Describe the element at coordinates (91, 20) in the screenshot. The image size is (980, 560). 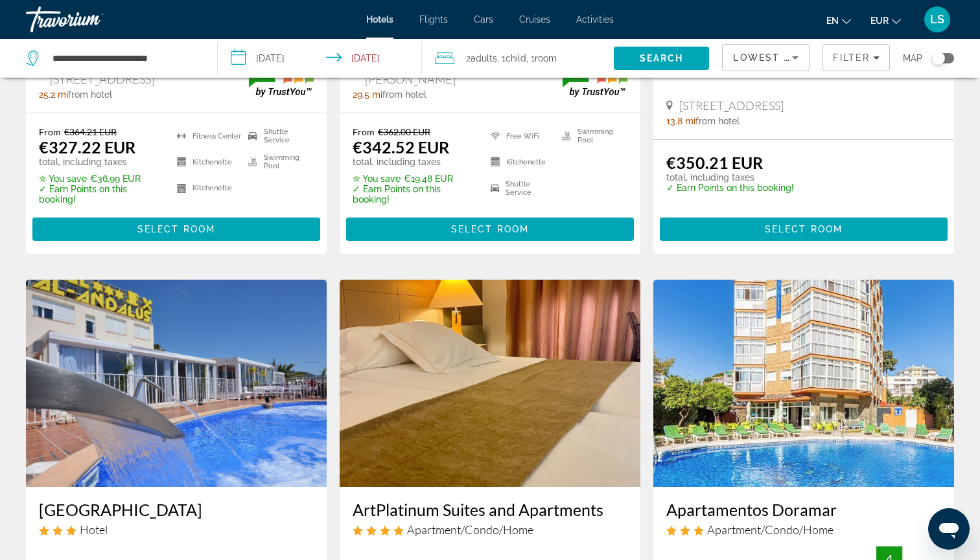
I see `a: Travorium` at that location.